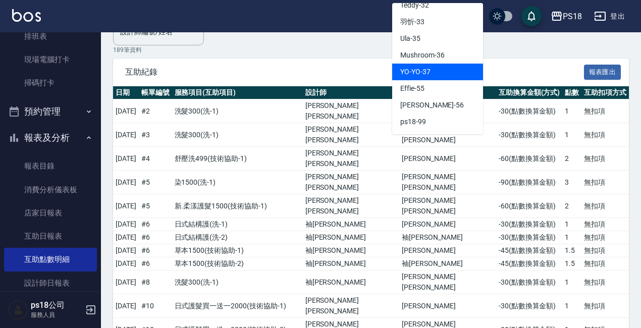 The width and height of the screenshot is (641, 328). I want to click on p: 服務人員, so click(57, 315).